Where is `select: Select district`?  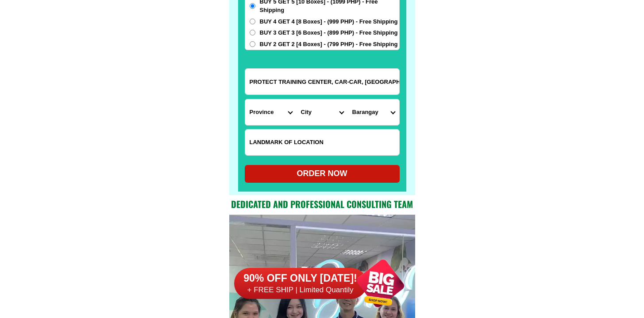 select: Select district is located at coordinates (322, 112).